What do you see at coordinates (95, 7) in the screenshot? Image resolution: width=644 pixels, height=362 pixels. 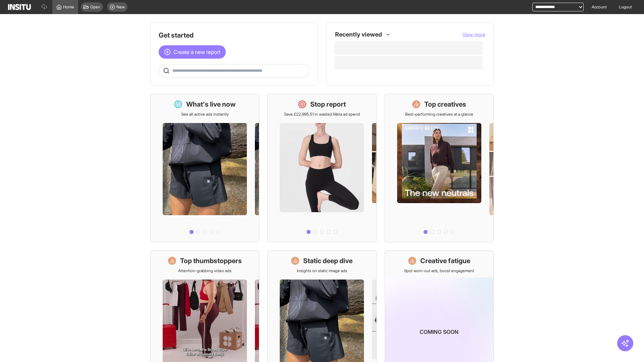 I see `span: Open` at bounding box center [95, 7].